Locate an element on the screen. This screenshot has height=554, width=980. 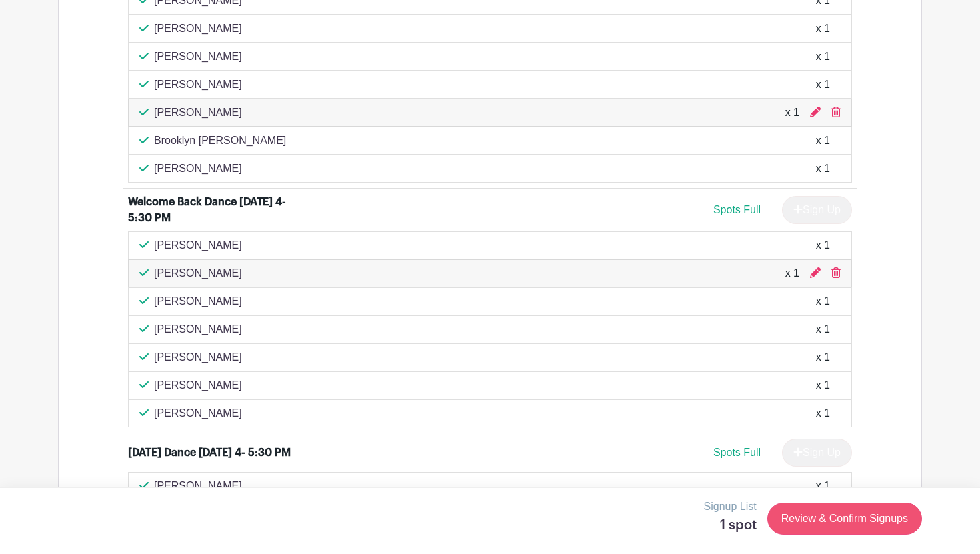
p: Signup List is located at coordinates (730, 507).